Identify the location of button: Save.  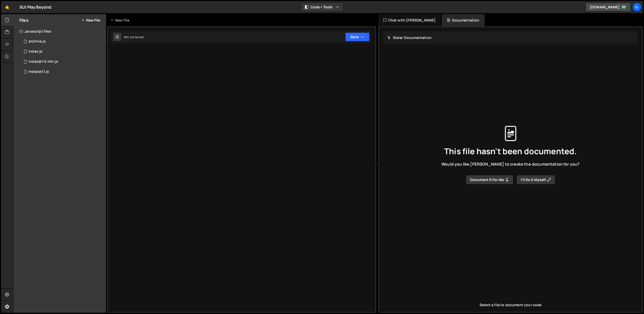
(357, 37).